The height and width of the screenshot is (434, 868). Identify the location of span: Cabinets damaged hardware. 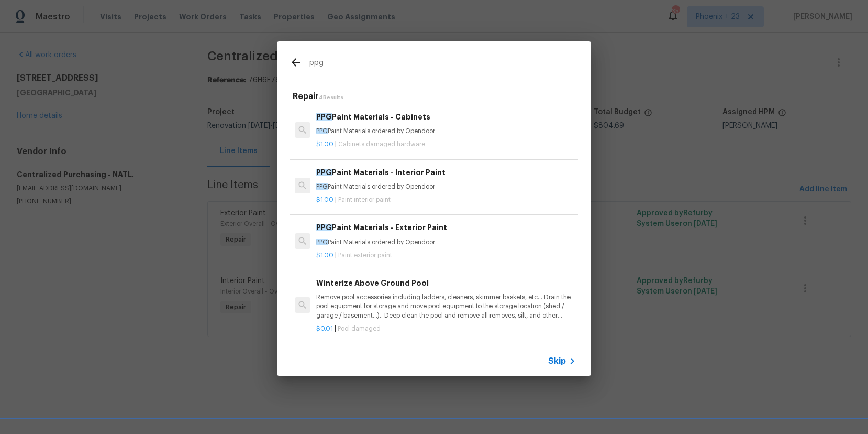
(382, 144).